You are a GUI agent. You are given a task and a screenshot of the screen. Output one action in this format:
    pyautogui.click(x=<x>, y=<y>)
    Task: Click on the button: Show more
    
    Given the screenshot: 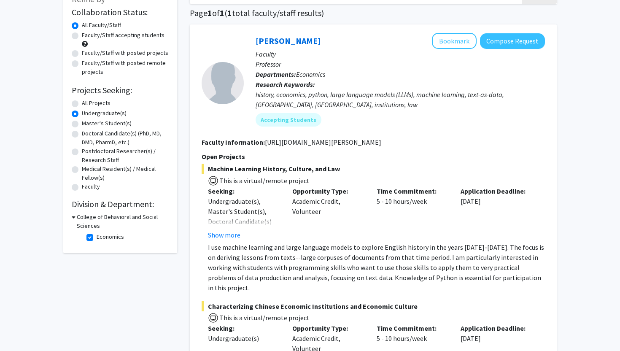 What is the action you would take?
    pyautogui.click(x=224, y=235)
    